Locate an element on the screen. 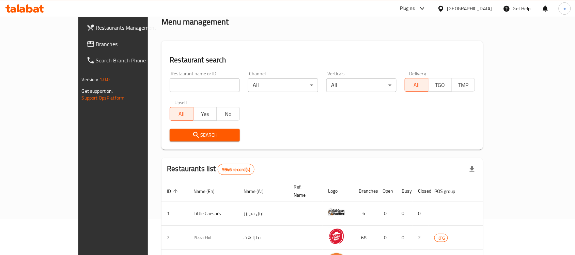  span: ID is located at coordinates (173, 191).